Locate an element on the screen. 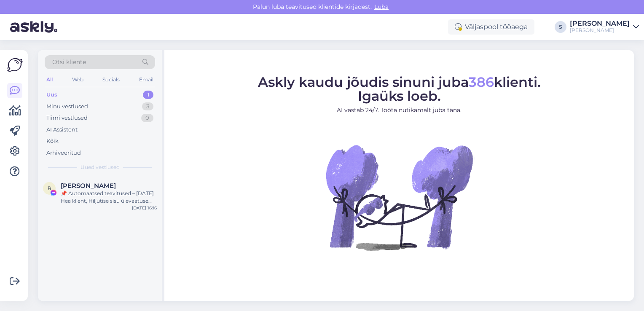 The width and height of the screenshot is (644, 311). span: R is located at coordinates (49, 188).